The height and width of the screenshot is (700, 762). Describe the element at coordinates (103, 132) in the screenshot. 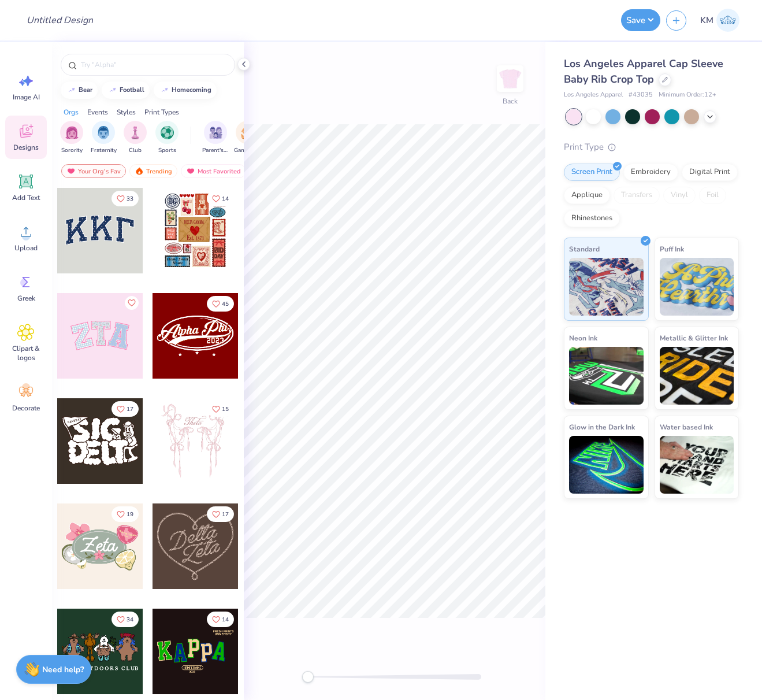

I see `img: Fraternity Image` at that location.